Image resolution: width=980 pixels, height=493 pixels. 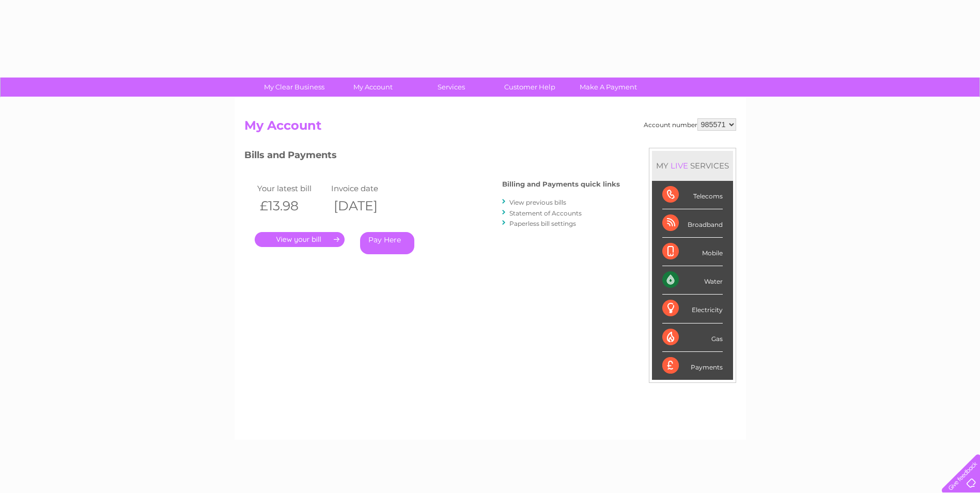 I want to click on h2: My Account, so click(x=490, y=128).